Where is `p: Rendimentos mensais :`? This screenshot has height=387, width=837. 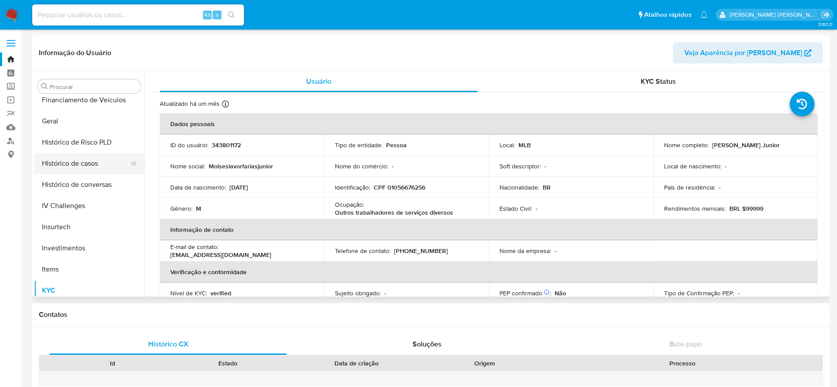 p: Rendimentos mensais : is located at coordinates (695, 209).